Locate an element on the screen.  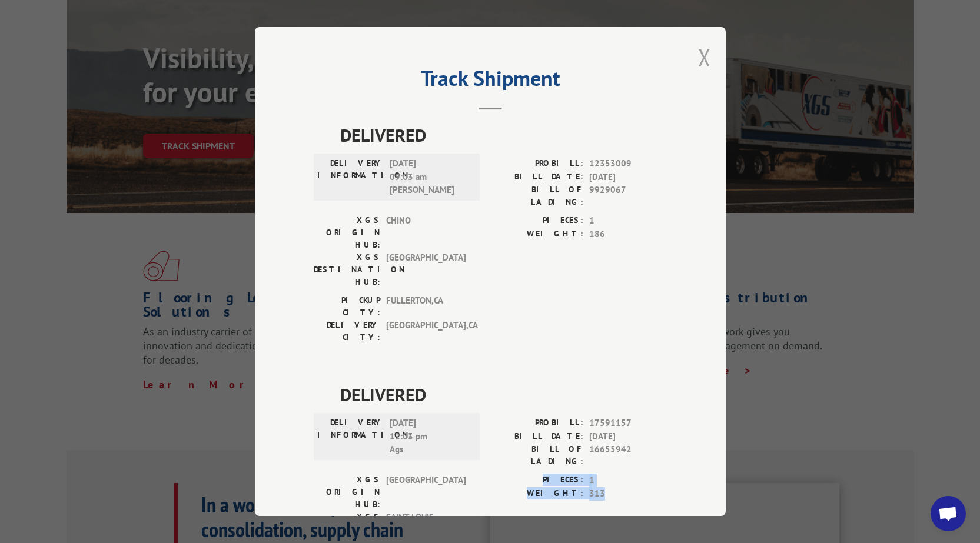
span: CHINO is located at coordinates (426, 233).